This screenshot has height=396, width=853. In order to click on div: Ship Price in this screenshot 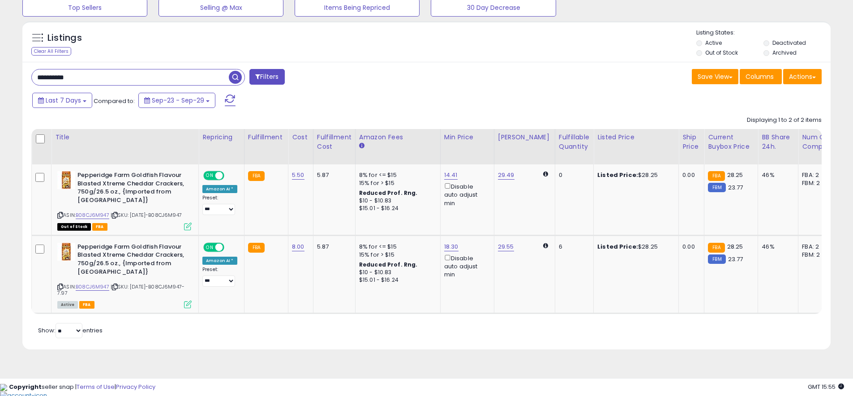, I will do `click(691, 142)`.